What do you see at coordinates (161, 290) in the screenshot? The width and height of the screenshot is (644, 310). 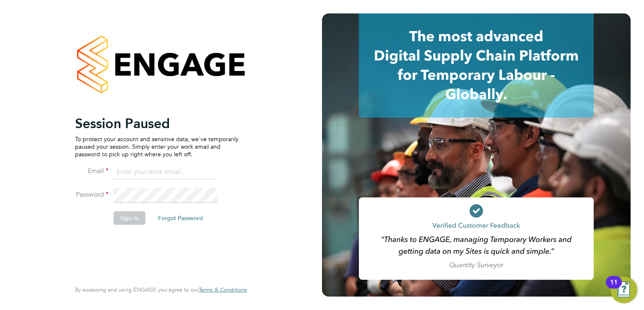 I see `span: By accessing and using ENGAGE you agree to our` at bounding box center [161, 290].